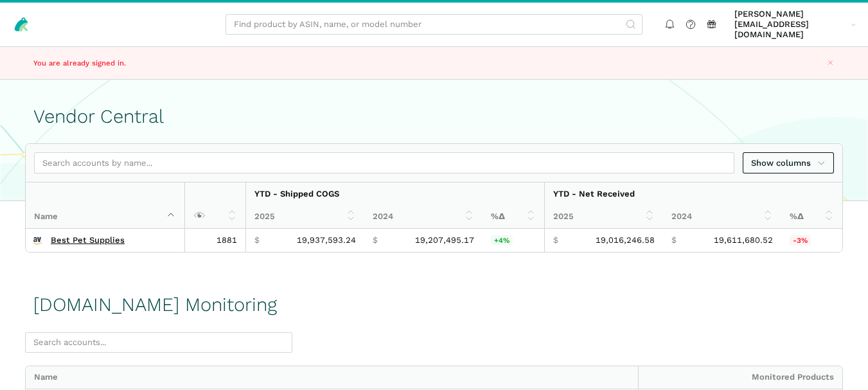 This screenshot has height=390, width=868. I want to click on td: -3.04%, so click(812, 240).